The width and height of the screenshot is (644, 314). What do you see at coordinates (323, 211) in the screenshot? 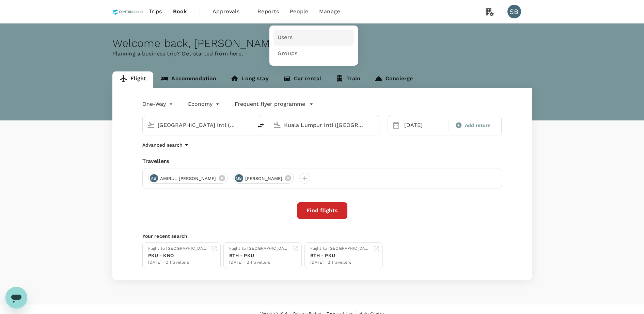
I see `button: Find flights` at bounding box center [323, 211].